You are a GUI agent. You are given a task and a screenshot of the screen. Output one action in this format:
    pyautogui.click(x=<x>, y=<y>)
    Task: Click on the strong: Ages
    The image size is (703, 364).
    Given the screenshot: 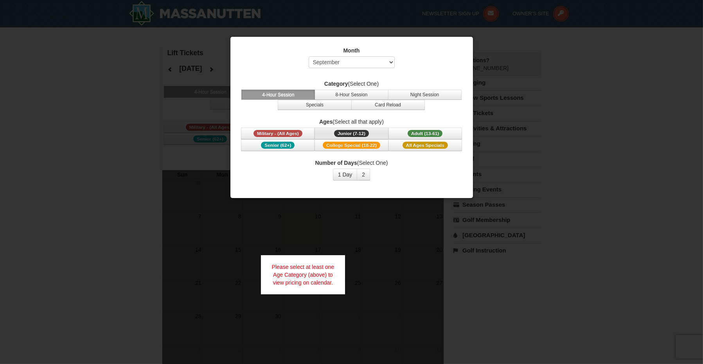 What is the action you would take?
    pyautogui.click(x=326, y=122)
    